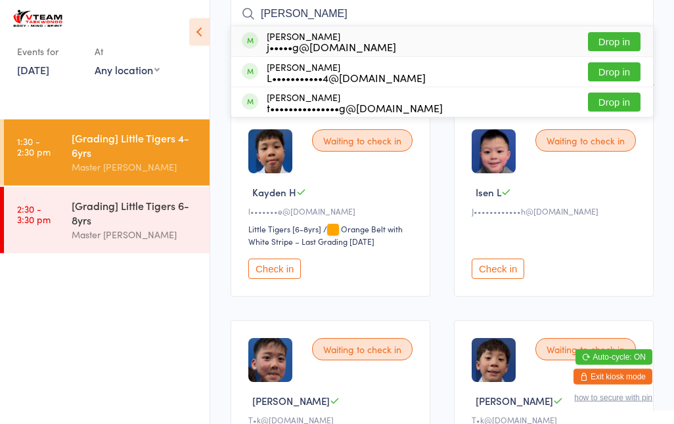 This screenshot has width=674, height=424. Describe the element at coordinates (37, 18) in the screenshot. I see `img: VTEAM Martial Arts` at that location.